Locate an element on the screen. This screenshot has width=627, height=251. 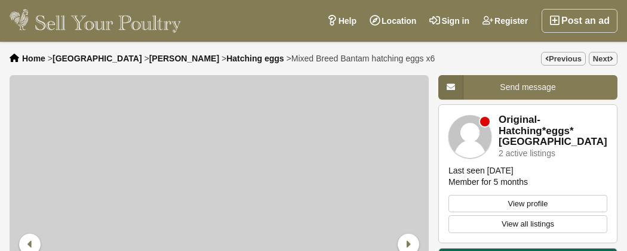
img: Sell Your Poultry is located at coordinates (95, 21).